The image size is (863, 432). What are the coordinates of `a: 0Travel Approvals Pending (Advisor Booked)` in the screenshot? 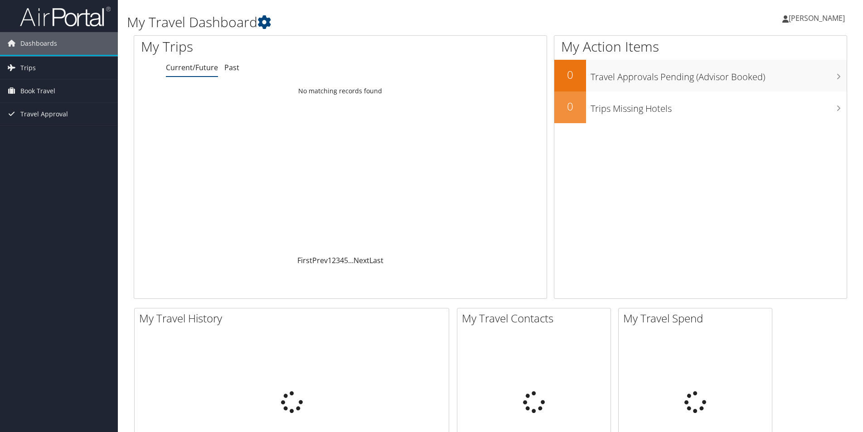 It's located at (700, 76).